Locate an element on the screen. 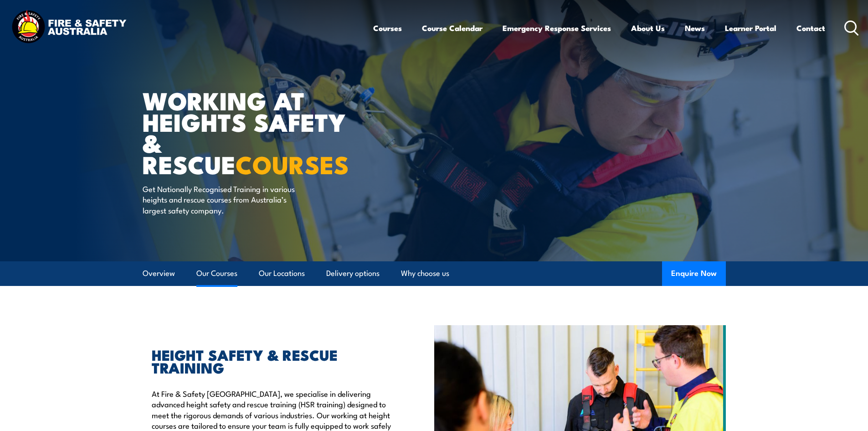  button: Enquire Now is located at coordinates (694, 273).